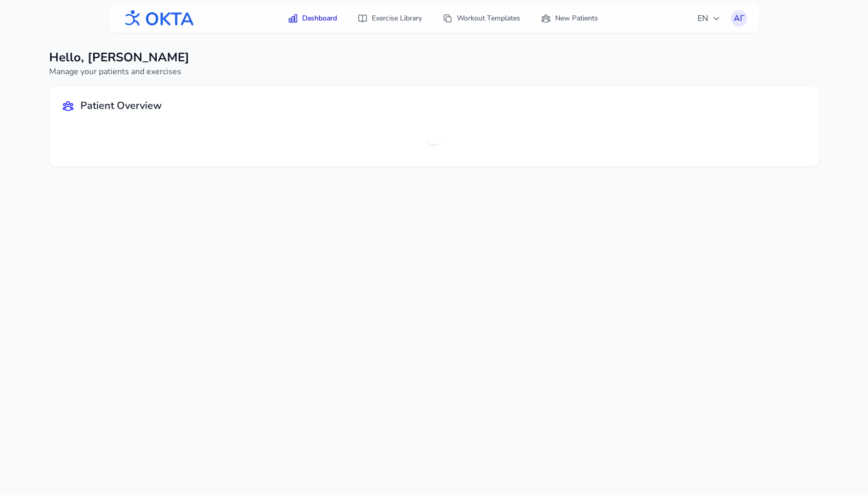 The image size is (868, 495). I want to click on span: EN, so click(709, 18).